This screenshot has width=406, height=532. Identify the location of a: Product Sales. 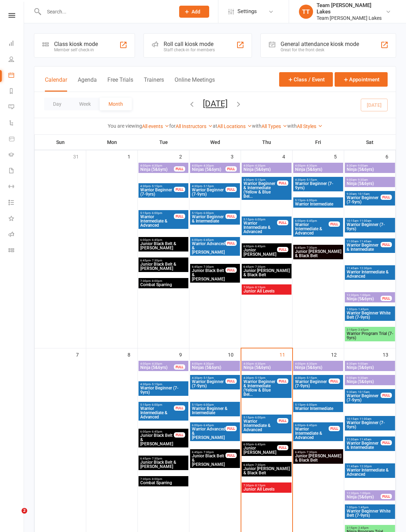
(16, 140).